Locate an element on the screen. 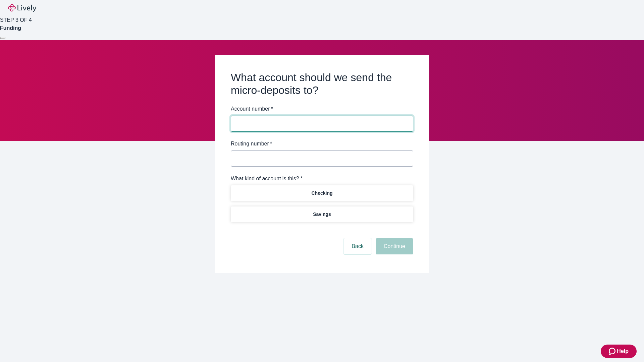  p: Savings is located at coordinates (322, 214).